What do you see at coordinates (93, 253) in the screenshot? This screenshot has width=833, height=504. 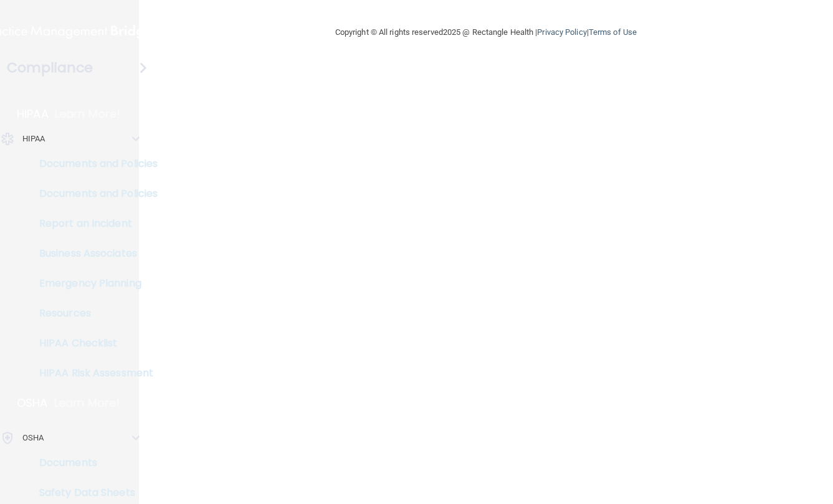 I see `p: Business Associates` at bounding box center [93, 253].